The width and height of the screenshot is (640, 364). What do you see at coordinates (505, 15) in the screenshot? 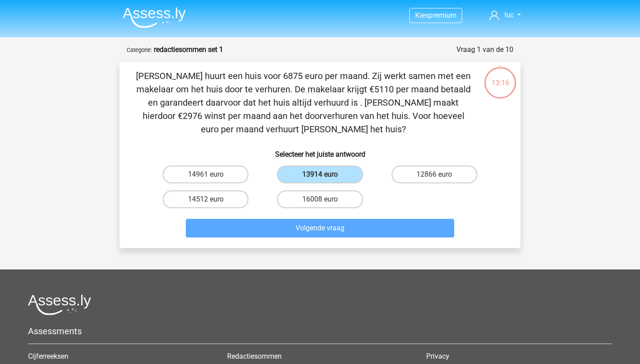
I see `a: luc` at bounding box center [505, 15].